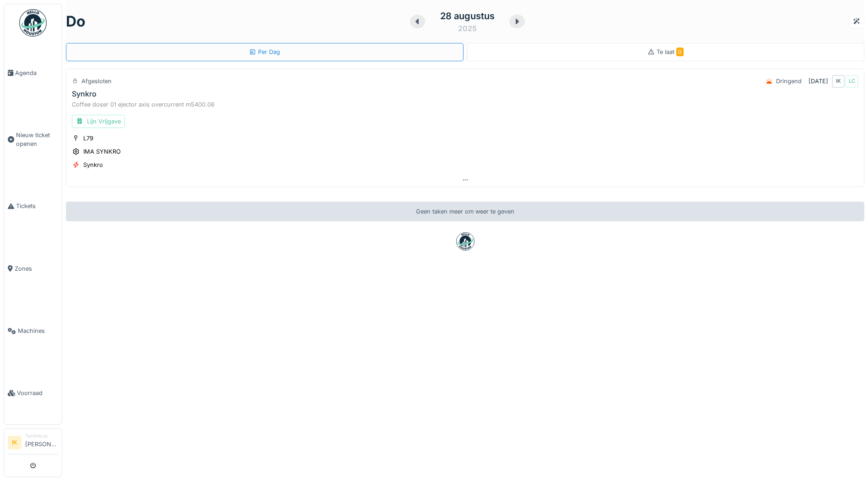  Describe the element at coordinates (788, 81) in the screenshot. I see `div: Dringend` at that location.